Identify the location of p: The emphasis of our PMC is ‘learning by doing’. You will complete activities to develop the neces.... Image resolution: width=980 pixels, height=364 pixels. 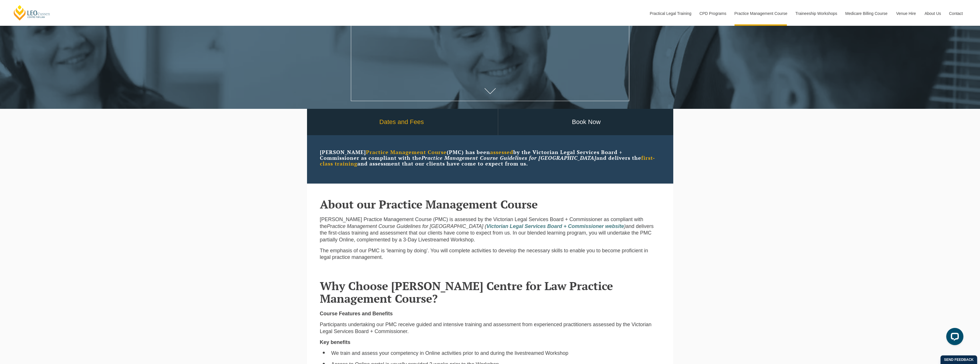
(490, 254).